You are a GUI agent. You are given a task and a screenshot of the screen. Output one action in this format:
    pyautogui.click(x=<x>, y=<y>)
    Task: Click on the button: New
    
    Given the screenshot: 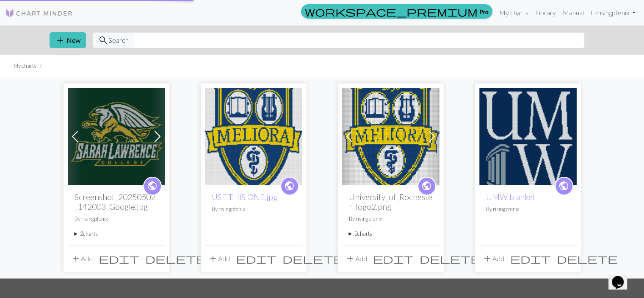 What is the action you would take?
    pyautogui.click(x=68, y=40)
    